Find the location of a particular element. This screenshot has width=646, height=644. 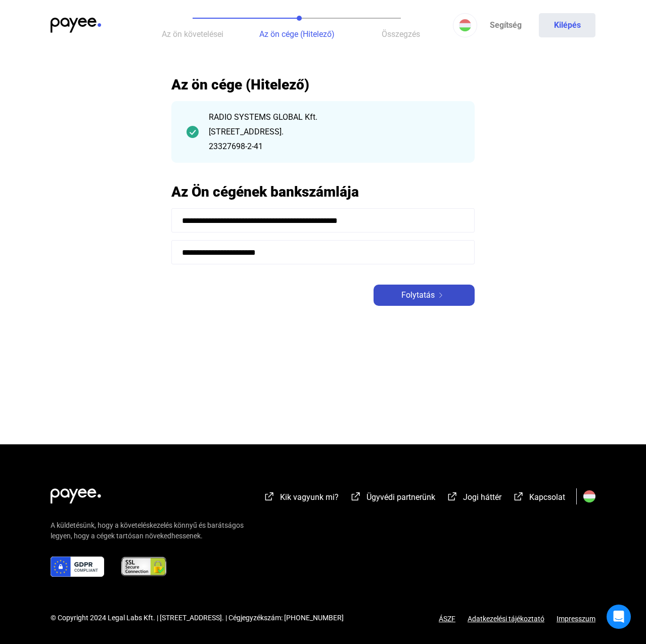

a: Segítség is located at coordinates (506, 25).